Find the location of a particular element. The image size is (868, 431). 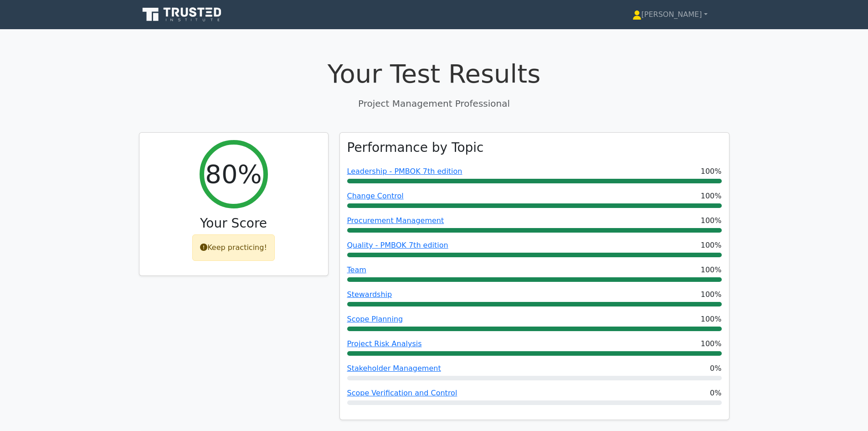

p: Project Management Professional is located at coordinates (434, 104).